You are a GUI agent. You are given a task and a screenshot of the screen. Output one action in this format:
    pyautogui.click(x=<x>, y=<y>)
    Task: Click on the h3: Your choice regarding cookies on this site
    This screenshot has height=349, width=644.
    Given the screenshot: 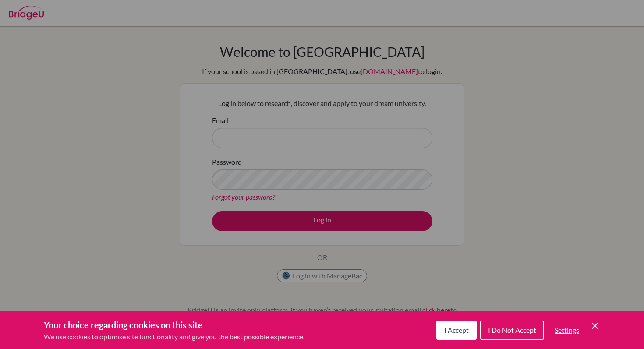 What is the action you would take?
    pyautogui.click(x=174, y=325)
    